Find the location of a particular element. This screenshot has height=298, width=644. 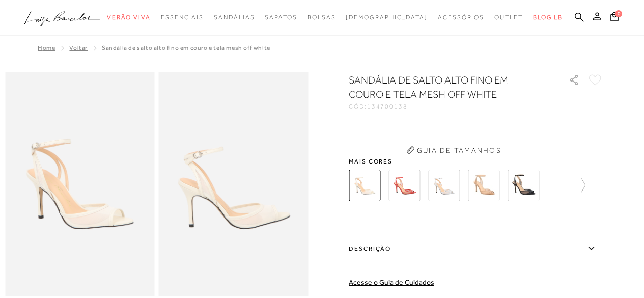

div: CÓD: is located at coordinates (451, 107).